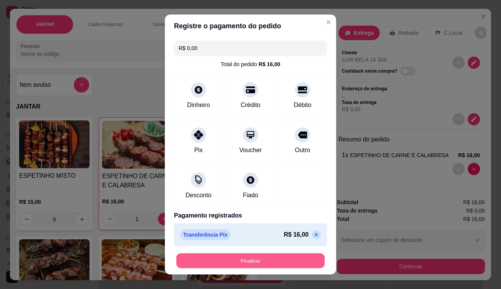 This screenshot has height=289, width=501. I want to click on p: Transferência Pix, so click(206, 235).